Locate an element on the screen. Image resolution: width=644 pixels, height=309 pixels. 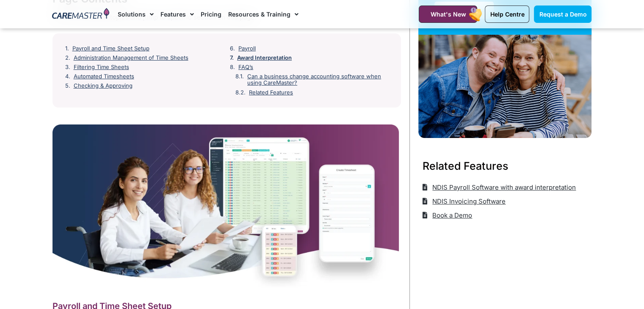
a: Administration Management of Time Sheets is located at coordinates (131, 58).